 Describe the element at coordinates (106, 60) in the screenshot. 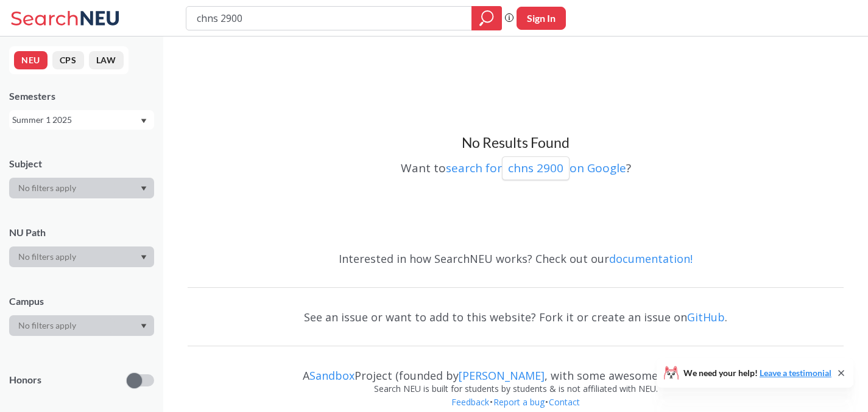

I see `button: LAW` at that location.